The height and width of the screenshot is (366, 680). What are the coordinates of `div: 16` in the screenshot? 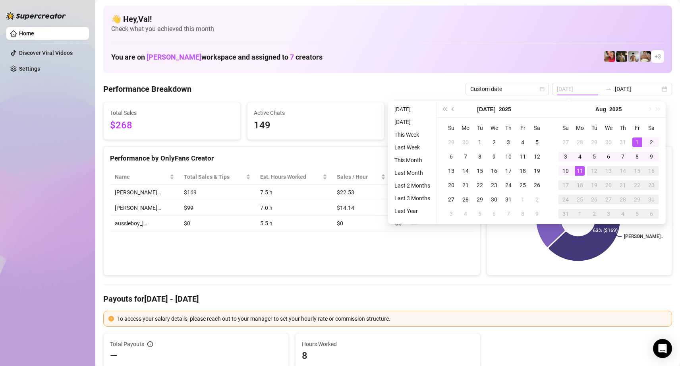 It's located at (651, 171).